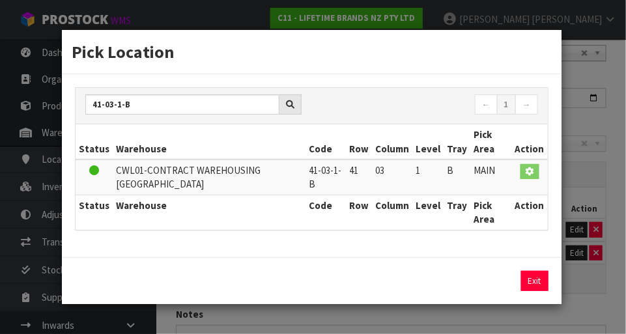 The image size is (626, 334). What do you see at coordinates (182, 104) in the screenshot?
I see `input: Search locations` at bounding box center [182, 104].